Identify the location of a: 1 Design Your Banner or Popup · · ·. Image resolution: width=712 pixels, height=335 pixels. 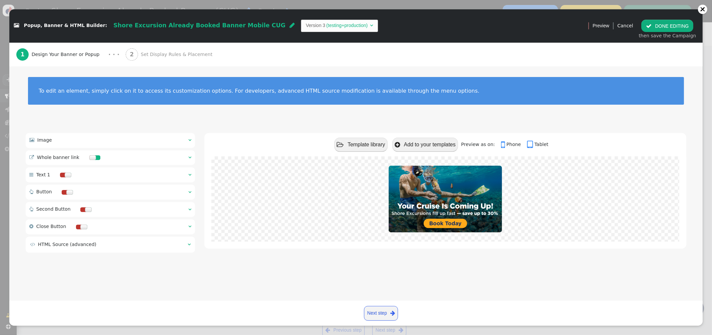
(71, 54).